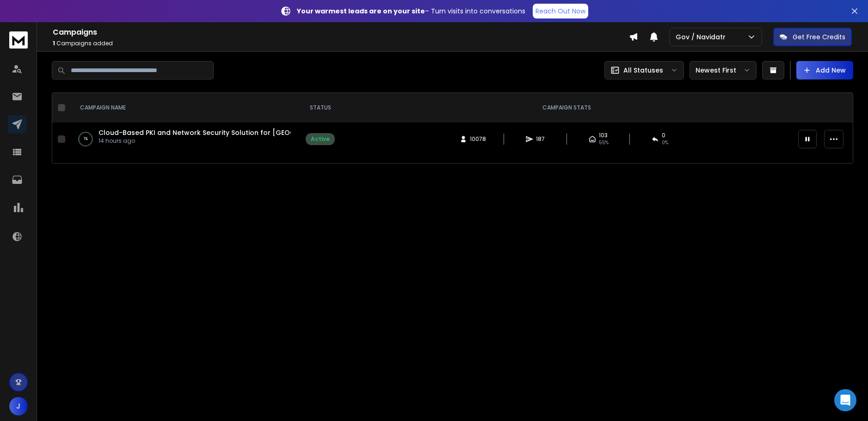 The image size is (868, 421). What do you see at coordinates (824, 70) in the screenshot?
I see `button: Add New` at bounding box center [824, 70].